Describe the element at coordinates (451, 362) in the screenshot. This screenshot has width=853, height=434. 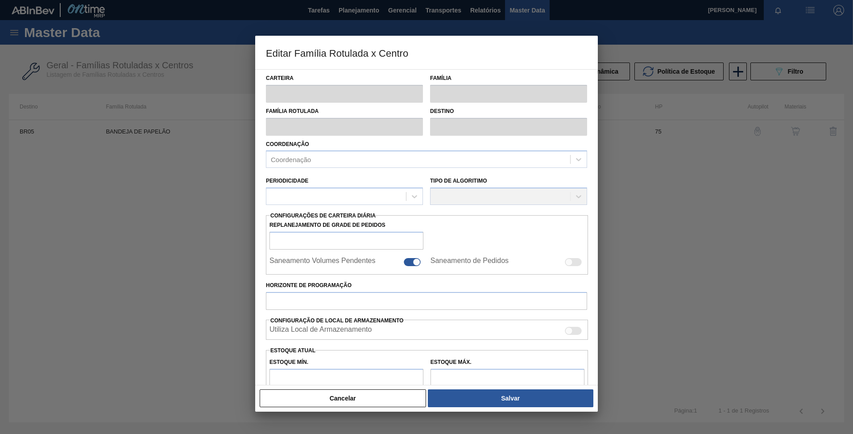
I see `label: Estoque Máx.` at that location.